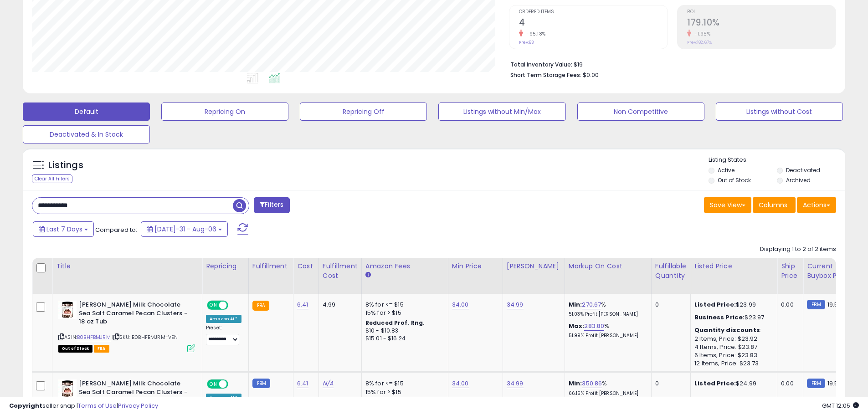 The image size is (868, 415). I want to click on label: Active, so click(726, 170).